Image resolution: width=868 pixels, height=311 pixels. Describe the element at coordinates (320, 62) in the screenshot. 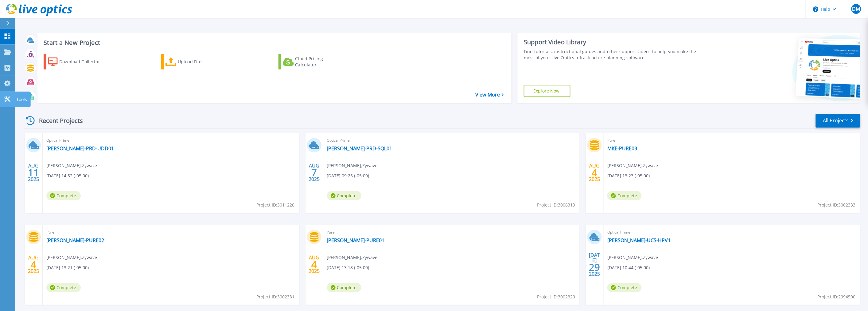

I see `div: Cloud Pricing Calculator` at that location.